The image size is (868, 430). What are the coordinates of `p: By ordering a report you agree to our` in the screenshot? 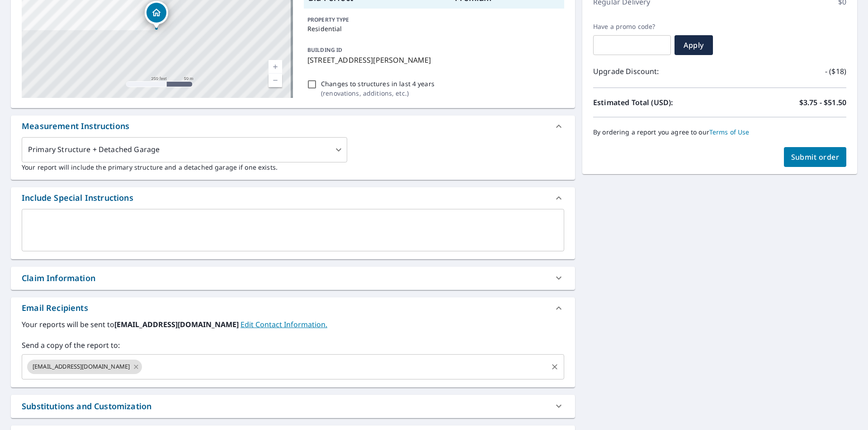 It's located at (720, 133).